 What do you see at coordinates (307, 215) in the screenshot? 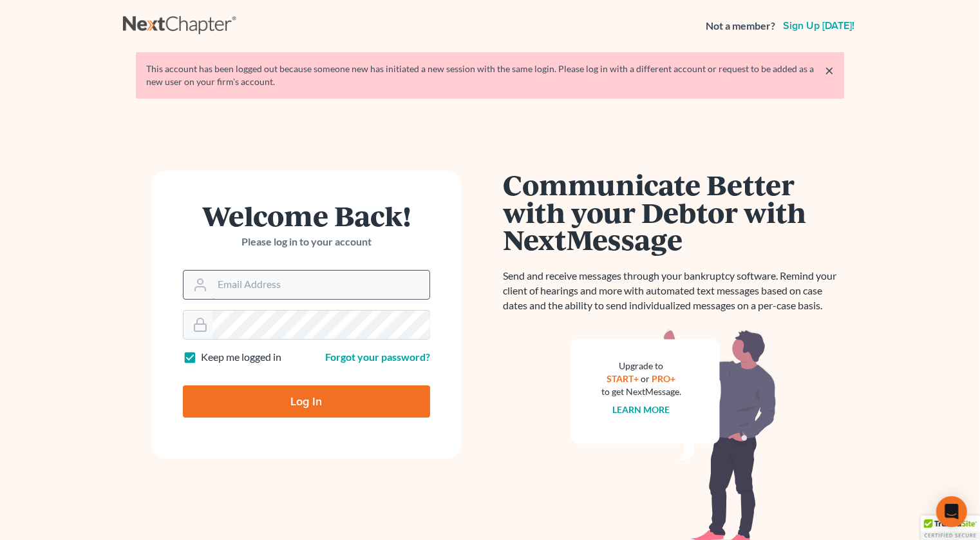
I see `h1: Welcome Back!` at bounding box center [307, 215].